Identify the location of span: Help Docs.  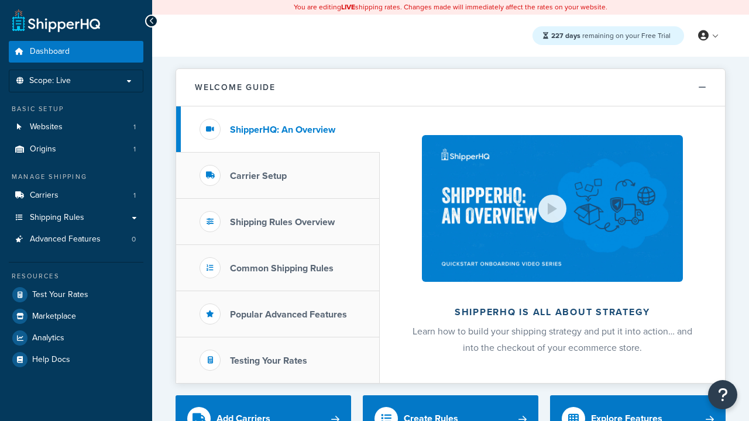
(51, 360).